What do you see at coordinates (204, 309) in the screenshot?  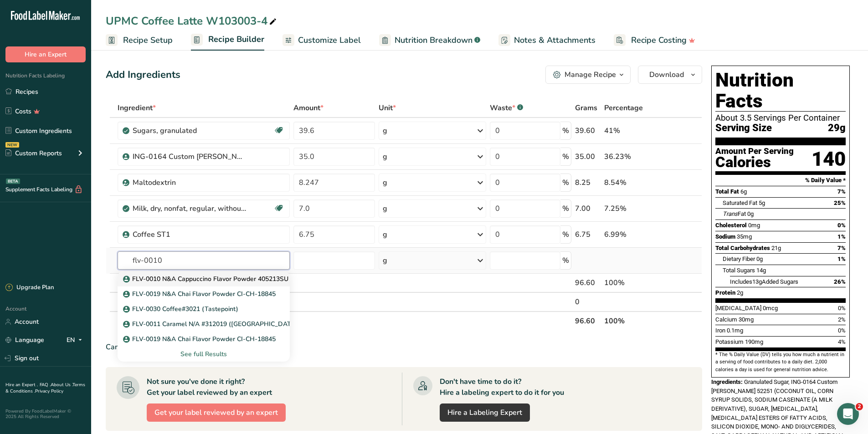 I see `a: FLV-0030 Coffee#3021 (Tastepoint)` at bounding box center [204, 309].